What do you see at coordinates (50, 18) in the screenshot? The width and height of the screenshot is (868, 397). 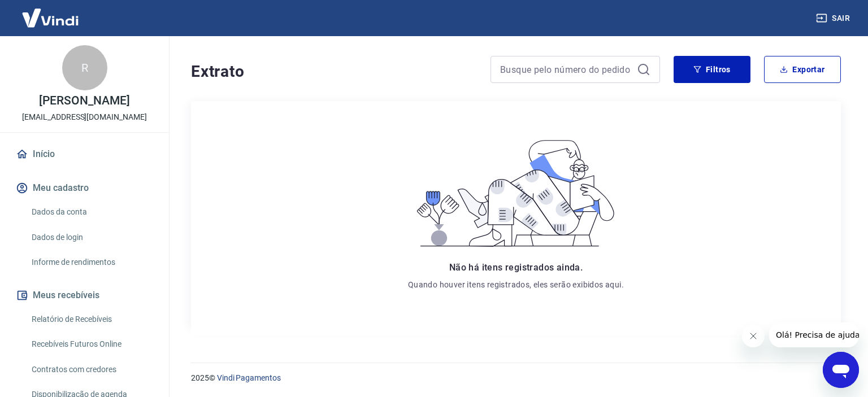 I see `img: Vindi` at bounding box center [50, 18].